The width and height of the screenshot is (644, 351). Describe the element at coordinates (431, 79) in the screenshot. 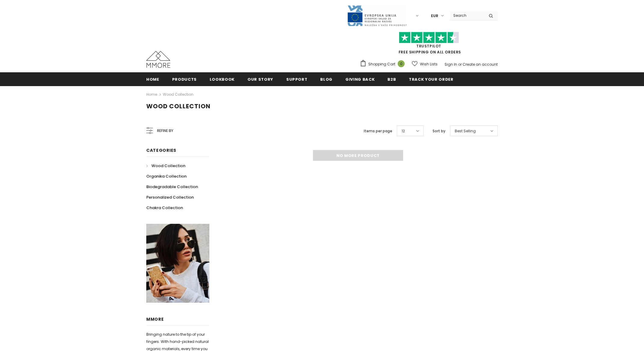

I see `a: Track your order` at that location.